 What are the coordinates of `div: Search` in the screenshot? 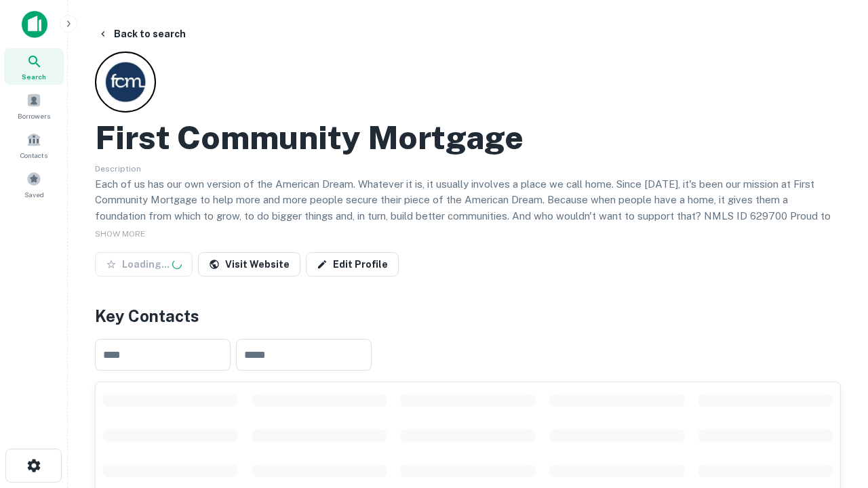 It's located at (34, 66).